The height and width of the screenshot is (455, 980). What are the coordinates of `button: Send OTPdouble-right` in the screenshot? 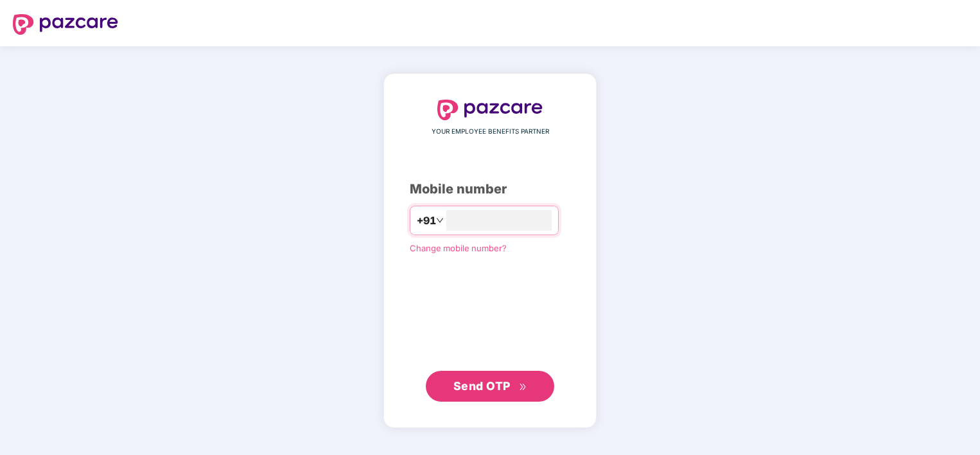 It's located at (490, 386).